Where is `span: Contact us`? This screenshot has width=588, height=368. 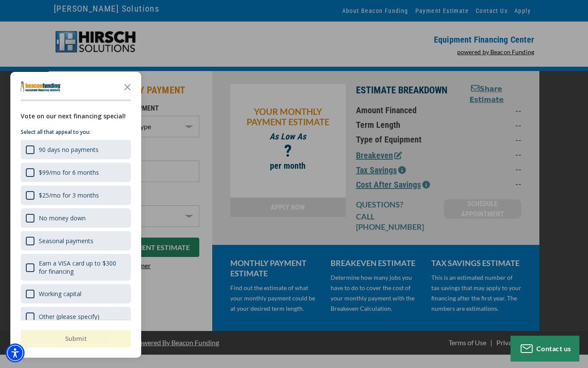
span: Contact us is located at coordinates (554, 348).